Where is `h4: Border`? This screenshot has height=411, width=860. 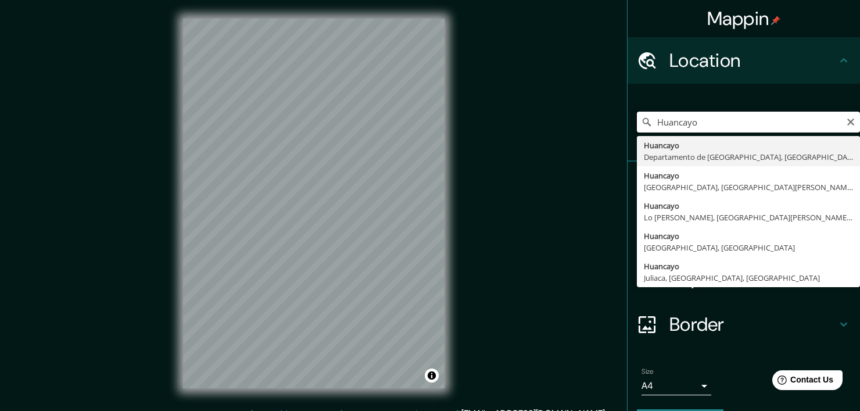 h4: Border is located at coordinates (753, 324).